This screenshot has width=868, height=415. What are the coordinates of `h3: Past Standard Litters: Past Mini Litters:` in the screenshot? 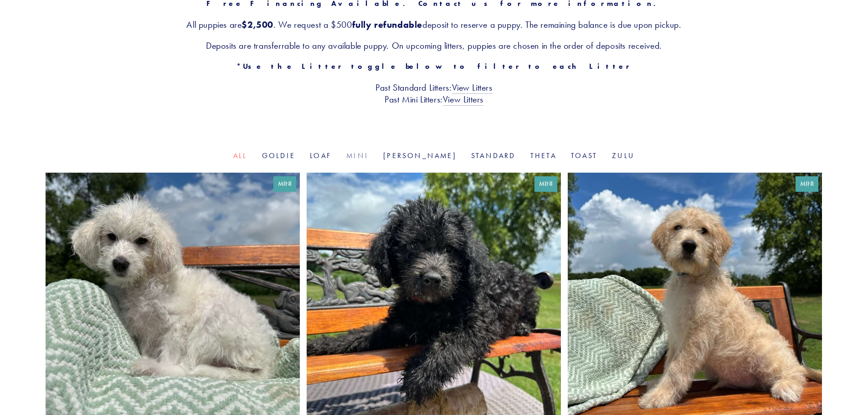 It's located at (434, 93).